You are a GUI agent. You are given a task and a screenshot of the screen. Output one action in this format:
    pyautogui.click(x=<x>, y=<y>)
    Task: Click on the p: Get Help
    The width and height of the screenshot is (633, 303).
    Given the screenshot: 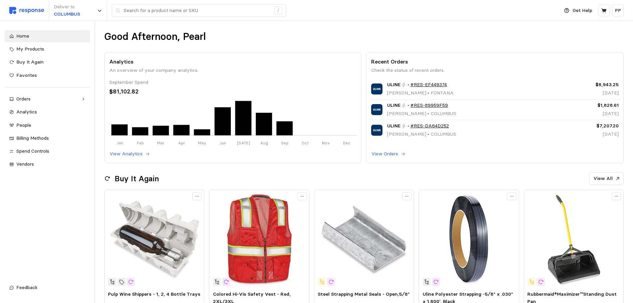 What is the action you would take?
    pyautogui.click(x=582, y=11)
    